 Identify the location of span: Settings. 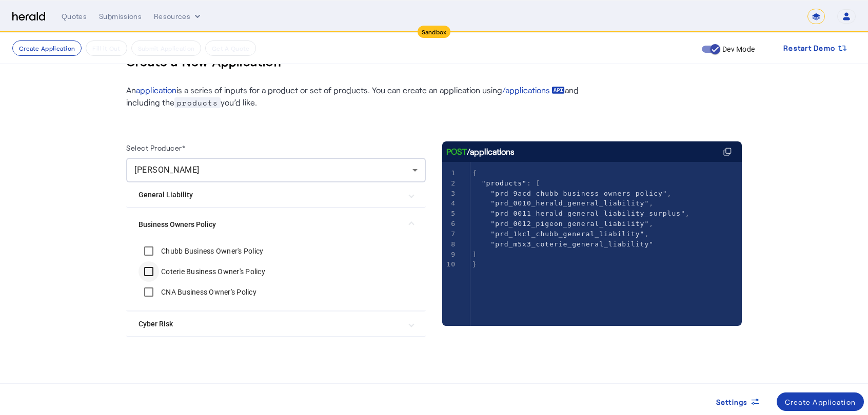
(732, 402).